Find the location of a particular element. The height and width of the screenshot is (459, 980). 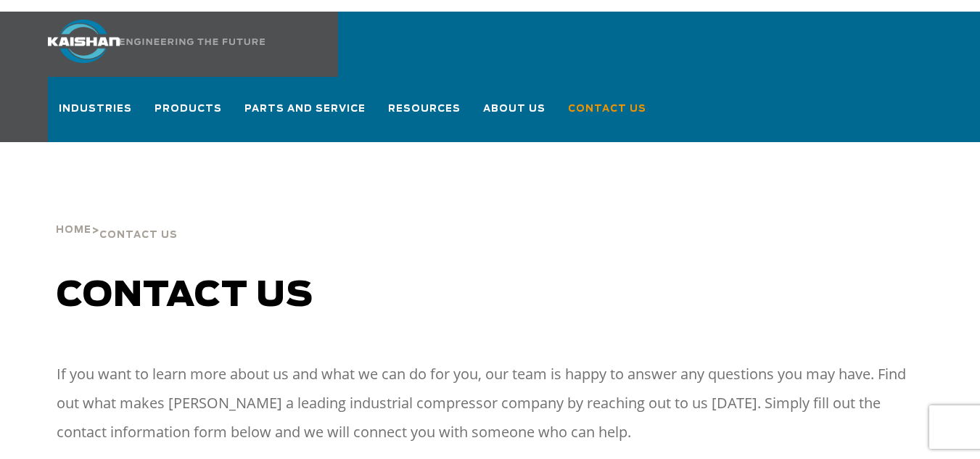

span: Industries is located at coordinates (96, 110).